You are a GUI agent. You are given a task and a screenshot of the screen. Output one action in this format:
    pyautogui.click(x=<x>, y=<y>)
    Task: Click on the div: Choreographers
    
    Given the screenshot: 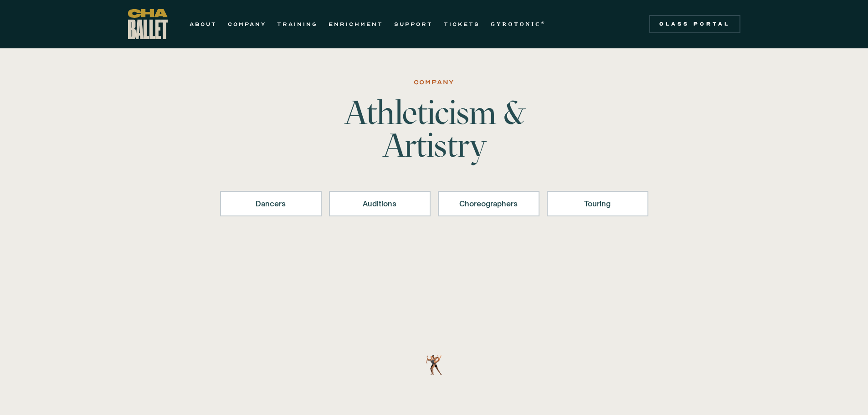 What is the action you would take?
    pyautogui.click(x=488, y=204)
    